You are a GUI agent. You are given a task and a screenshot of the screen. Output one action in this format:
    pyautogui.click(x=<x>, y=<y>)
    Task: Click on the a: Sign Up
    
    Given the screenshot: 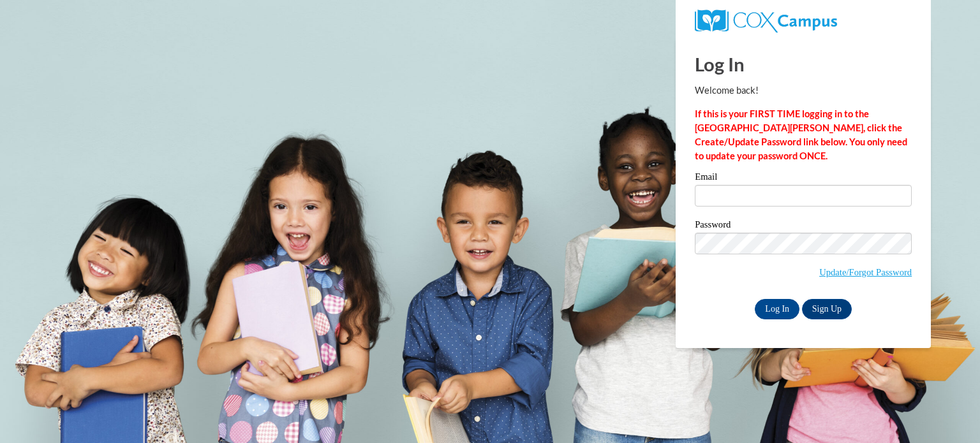 What is the action you would take?
    pyautogui.click(x=826, y=309)
    